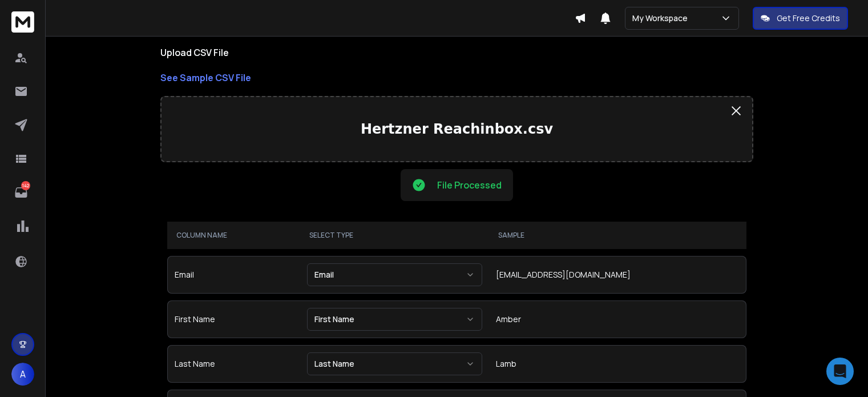 Image resolution: width=868 pixels, height=397 pixels. What do you see at coordinates (456, 52) in the screenshot?
I see `h1: Upload CSV File` at bounding box center [456, 52].